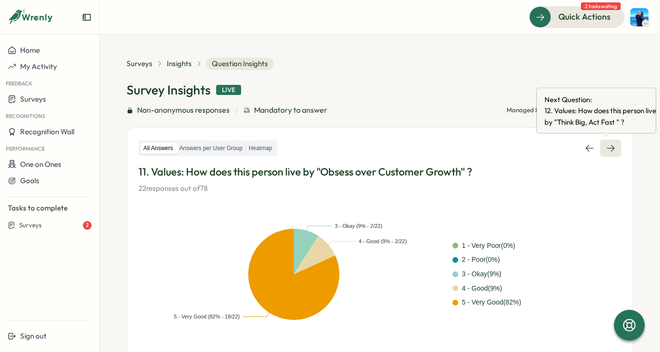 The image size is (660, 352). What do you see at coordinates (639, 17) in the screenshot?
I see `img: Henry Innis` at bounding box center [639, 17].